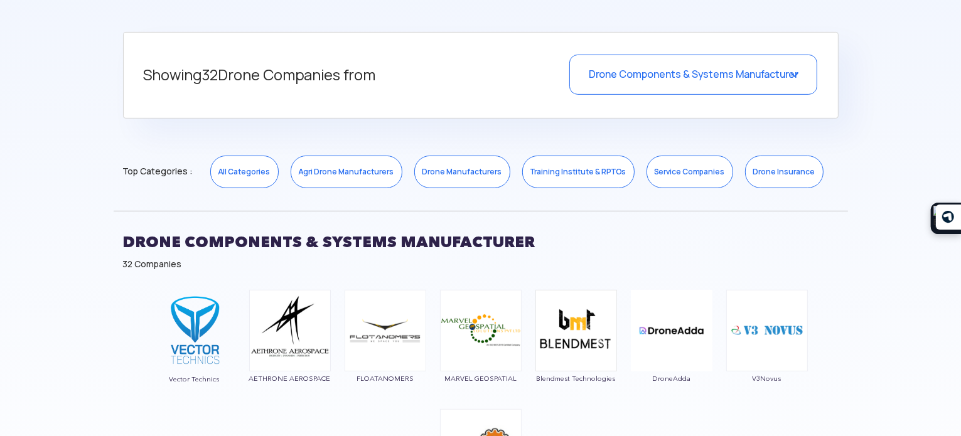  What do you see at coordinates (195, 331) in the screenshot?
I see `img: vector_logo_square.png` at bounding box center [195, 331].